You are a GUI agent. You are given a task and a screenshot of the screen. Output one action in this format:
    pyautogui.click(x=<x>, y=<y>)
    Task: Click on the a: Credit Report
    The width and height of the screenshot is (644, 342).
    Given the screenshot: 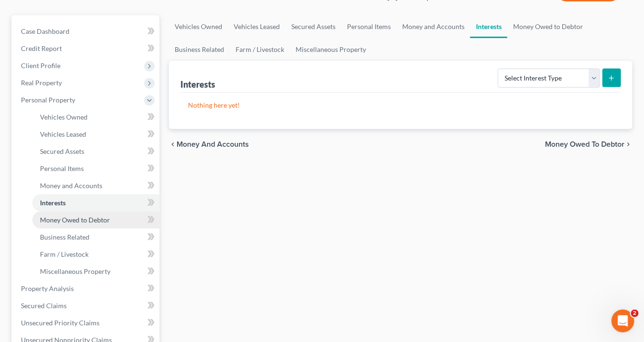 What is the action you would take?
    pyautogui.click(x=86, y=48)
    